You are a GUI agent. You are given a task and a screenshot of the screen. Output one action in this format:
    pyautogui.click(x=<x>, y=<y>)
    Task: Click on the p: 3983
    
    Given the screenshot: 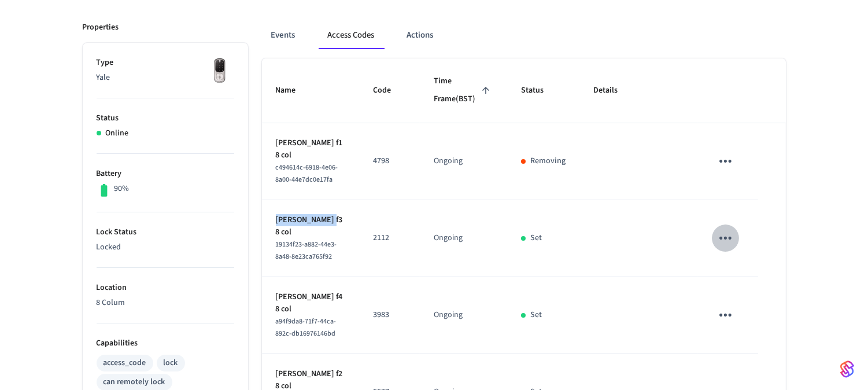 What is the action you would take?
    pyautogui.click(x=389, y=315)
    